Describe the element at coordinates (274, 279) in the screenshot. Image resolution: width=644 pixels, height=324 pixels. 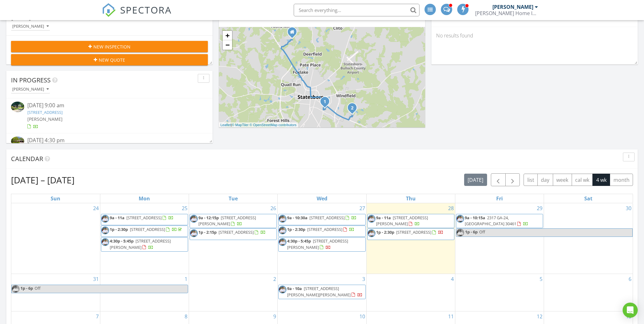
I see `a: Go to September 2, 2025` at that location.